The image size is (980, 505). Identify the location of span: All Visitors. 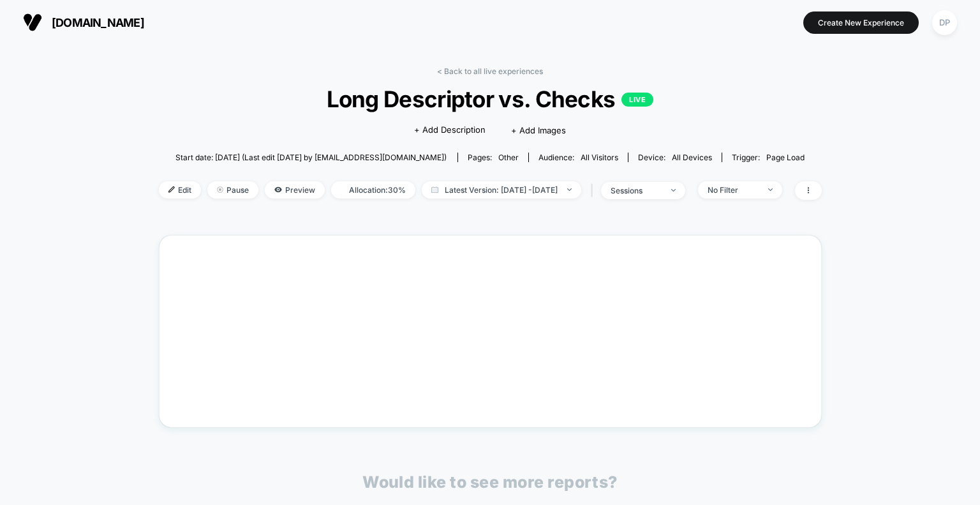
(599, 157).